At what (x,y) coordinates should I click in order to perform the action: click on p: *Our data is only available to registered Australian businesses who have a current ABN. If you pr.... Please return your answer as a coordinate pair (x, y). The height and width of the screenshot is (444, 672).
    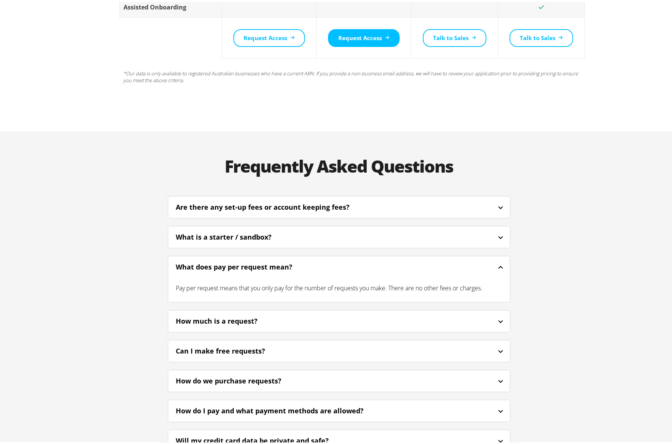
    Looking at the image, I should click on (352, 75).